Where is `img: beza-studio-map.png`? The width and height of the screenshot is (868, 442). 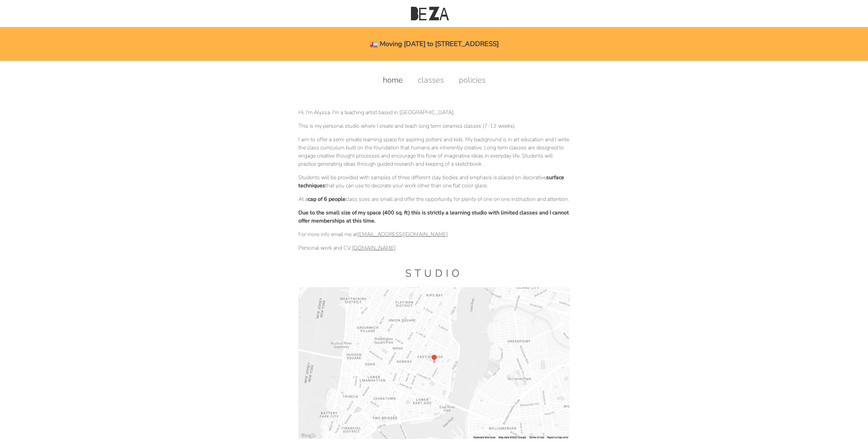 img: beza-studio-map.png is located at coordinates (434, 363).